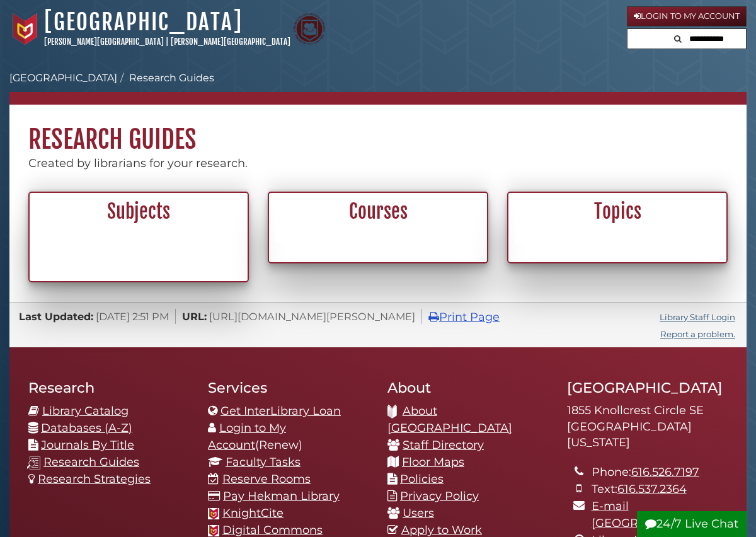 Image resolution: width=756 pixels, height=537 pixels. Describe the element at coordinates (697, 334) in the screenshot. I see `a: Report a problem.` at that location.